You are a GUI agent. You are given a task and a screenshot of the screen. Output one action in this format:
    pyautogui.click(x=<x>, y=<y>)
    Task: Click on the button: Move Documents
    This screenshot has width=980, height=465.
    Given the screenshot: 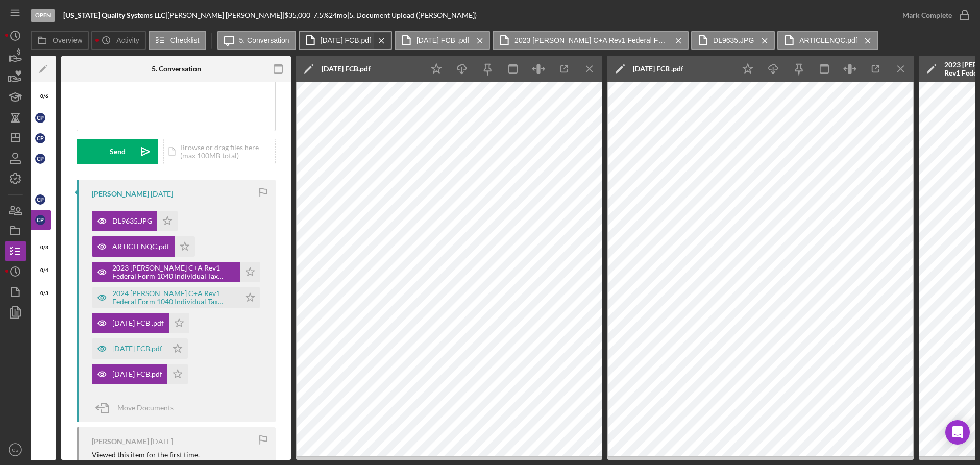 What is the action you would take?
    pyautogui.click(x=138, y=408)
    